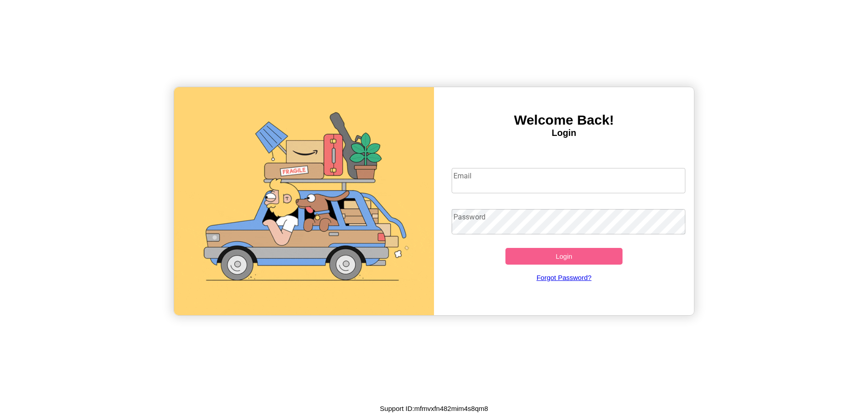 The image size is (868, 415). I want to click on a: Forgot Password?, so click(564, 277).